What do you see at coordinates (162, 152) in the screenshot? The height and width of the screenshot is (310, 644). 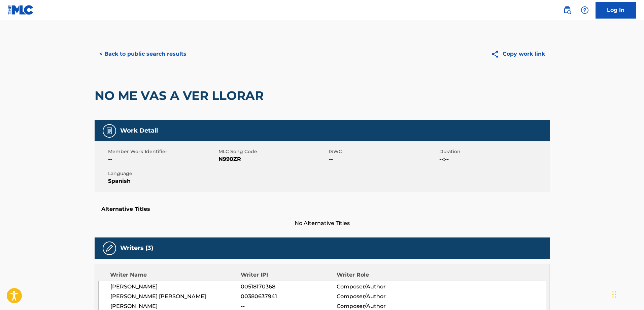 I see `span: Member Work Identifier` at bounding box center [162, 152].